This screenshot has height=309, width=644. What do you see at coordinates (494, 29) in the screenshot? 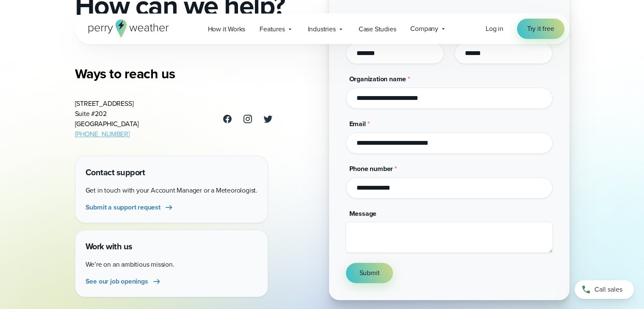
I see `span: Log in` at bounding box center [494, 29].